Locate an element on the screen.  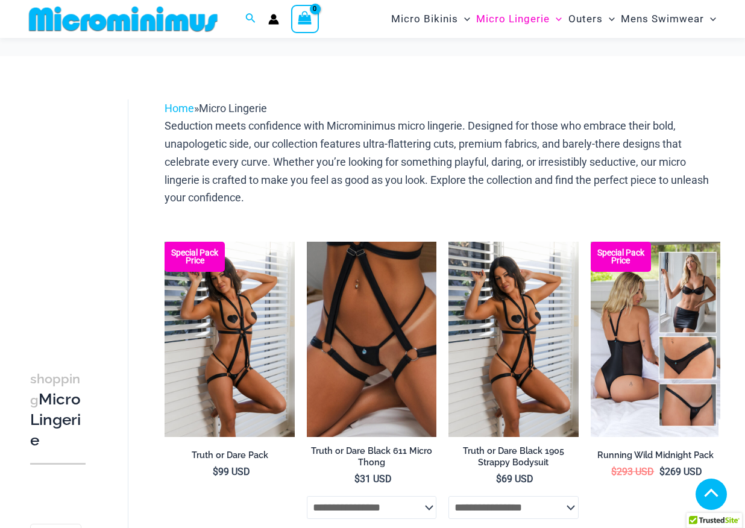
a: View Shopping Cart, empty is located at coordinates (305, 19).